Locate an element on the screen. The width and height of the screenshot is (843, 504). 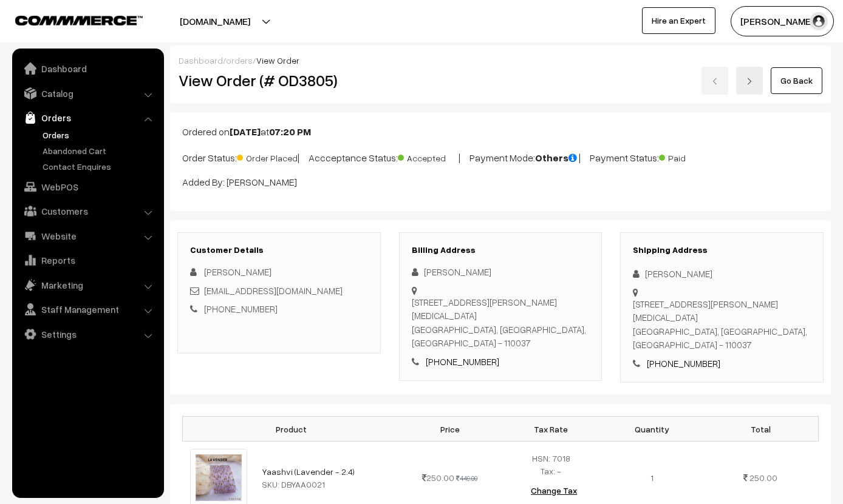
a: Customers is located at coordinates (87, 211).